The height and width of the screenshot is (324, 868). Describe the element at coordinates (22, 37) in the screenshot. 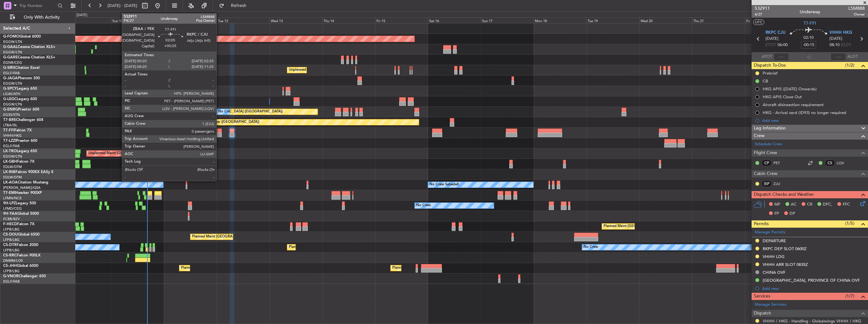

I see `a: G-FOMOGlobal 6000` at that location.